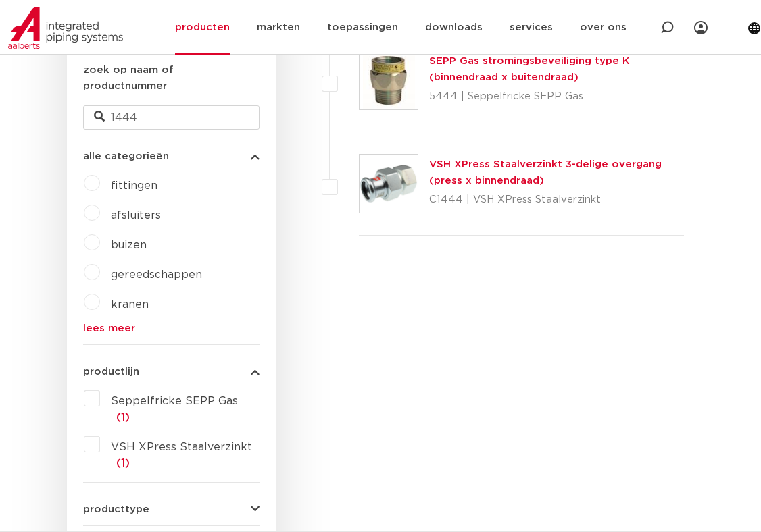  I want to click on button: producttype, so click(171, 509).